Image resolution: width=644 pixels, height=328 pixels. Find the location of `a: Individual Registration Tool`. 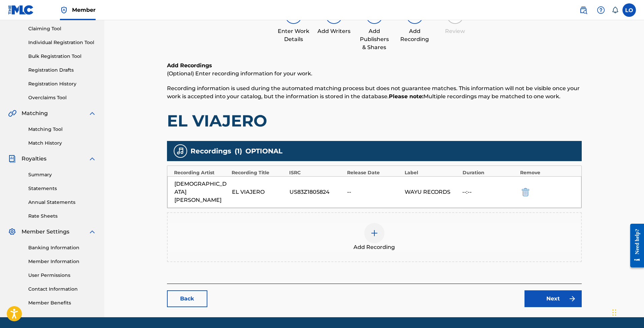

a: Individual Registration Tool is located at coordinates (62, 42).